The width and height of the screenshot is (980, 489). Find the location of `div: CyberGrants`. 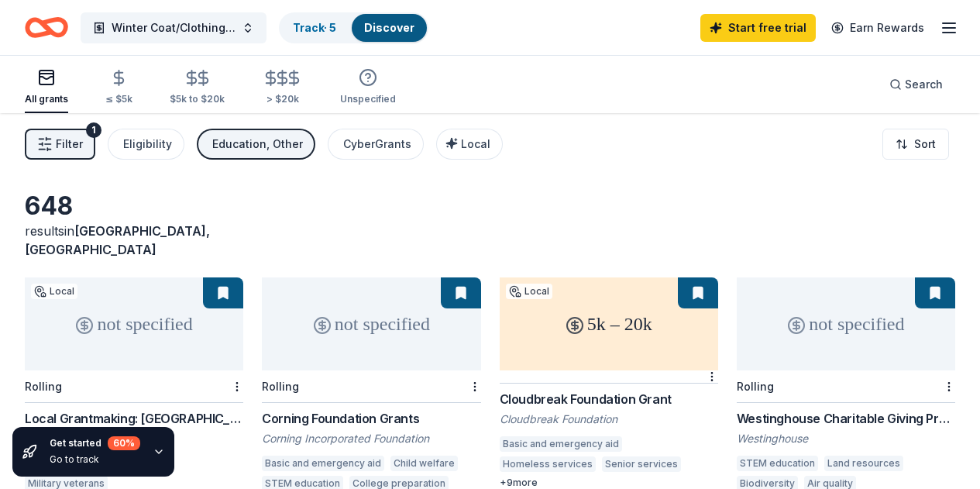

div: CyberGrants is located at coordinates (378, 144).